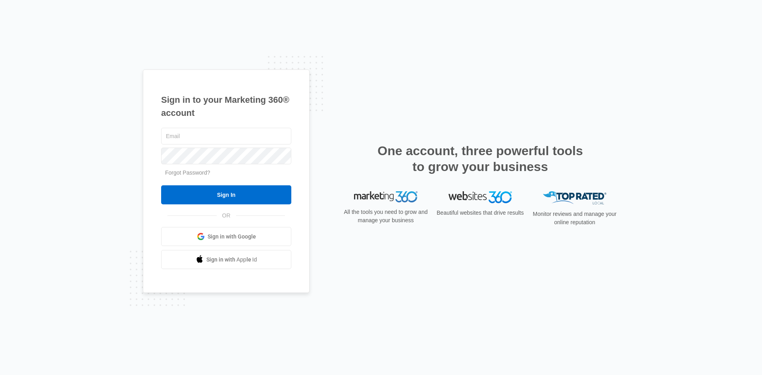 The width and height of the screenshot is (762, 375). I want to click on p: All the tools you need to grow and manage your business, so click(386, 216).